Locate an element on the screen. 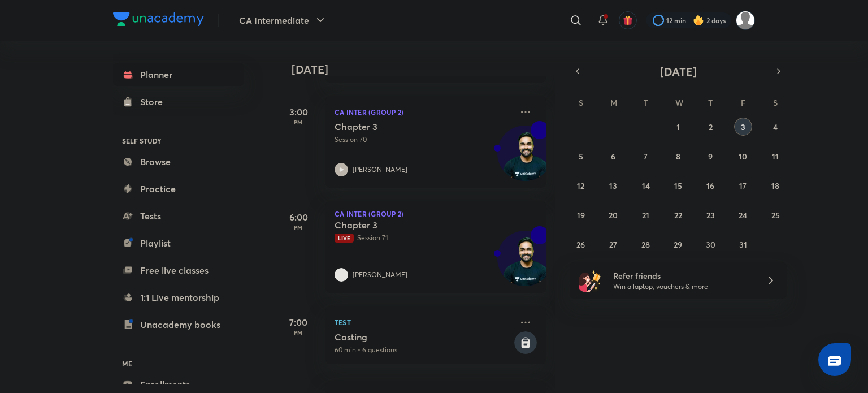 Image resolution: width=868 pixels, height=393 pixels. abbr: Wednesday is located at coordinates (679, 102).